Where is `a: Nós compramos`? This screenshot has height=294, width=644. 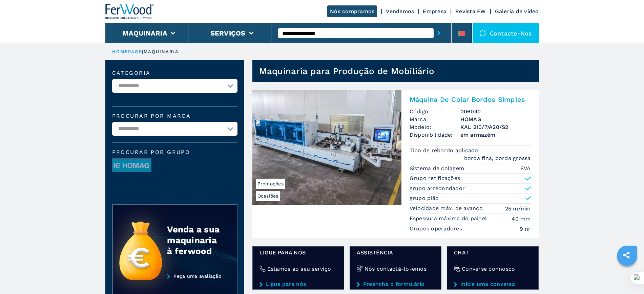 a: Nós compramos is located at coordinates (352, 11).